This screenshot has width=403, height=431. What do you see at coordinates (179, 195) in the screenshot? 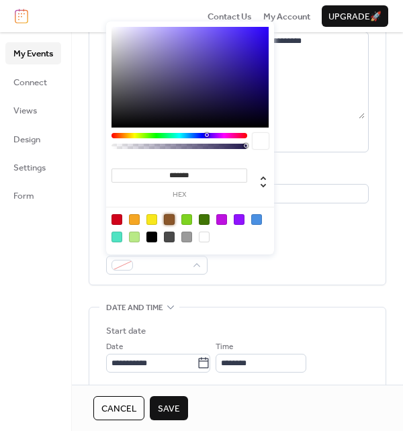
I see `label: hex` at bounding box center [179, 195].